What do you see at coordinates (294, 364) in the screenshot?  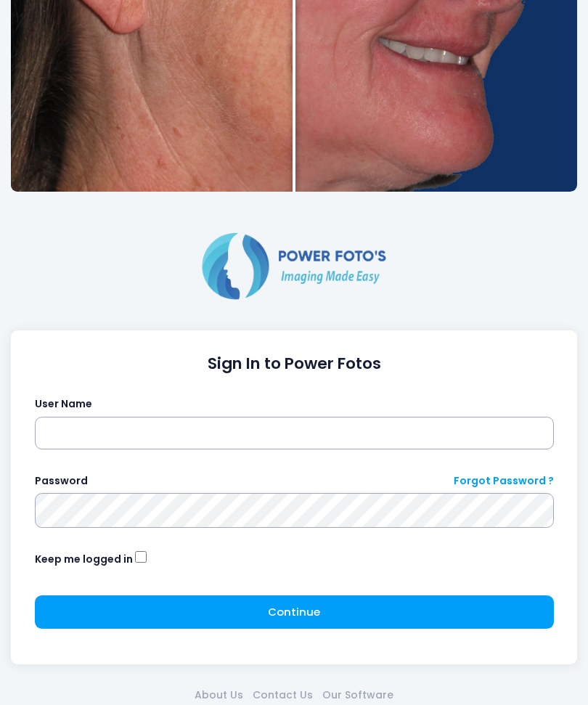 I see `h1: Sign In to Power Fotos` at bounding box center [294, 364].